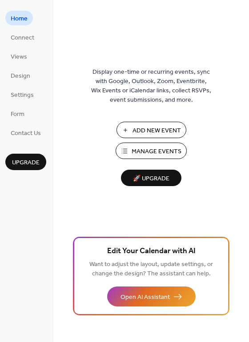 The width and height of the screenshot is (249, 342). What do you see at coordinates (151, 296) in the screenshot?
I see `button: Open AI Assistant` at bounding box center [151, 296].